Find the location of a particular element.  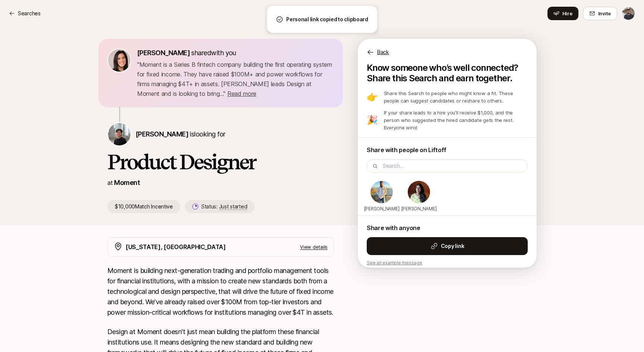

span: Just started is located at coordinates (233, 206).